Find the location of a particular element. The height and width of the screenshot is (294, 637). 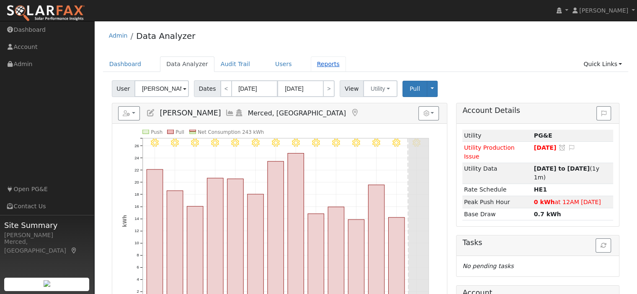

text: 8 is located at coordinates (137, 255).